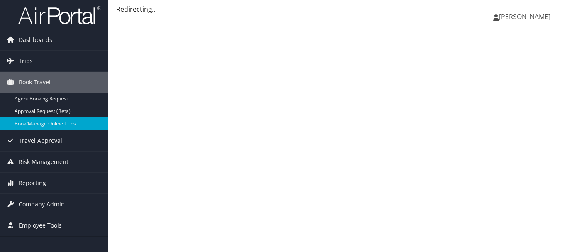  I want to click on span: Dashboards, so click(35, 40).